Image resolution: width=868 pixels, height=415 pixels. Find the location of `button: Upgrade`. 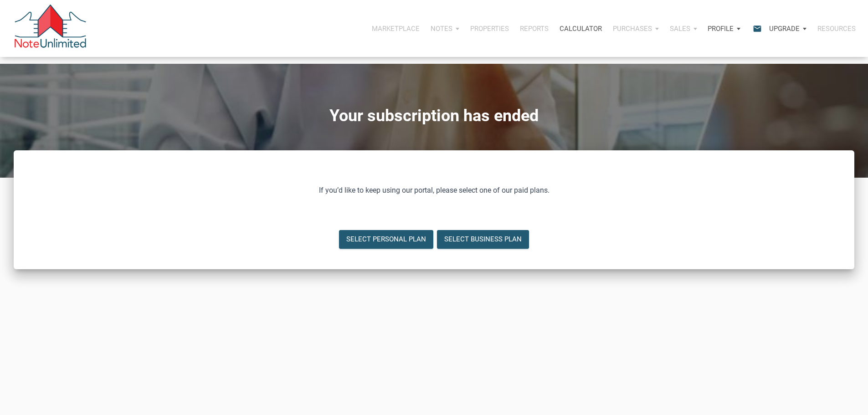

button: Upgrade is located at coordinates (788, 29).